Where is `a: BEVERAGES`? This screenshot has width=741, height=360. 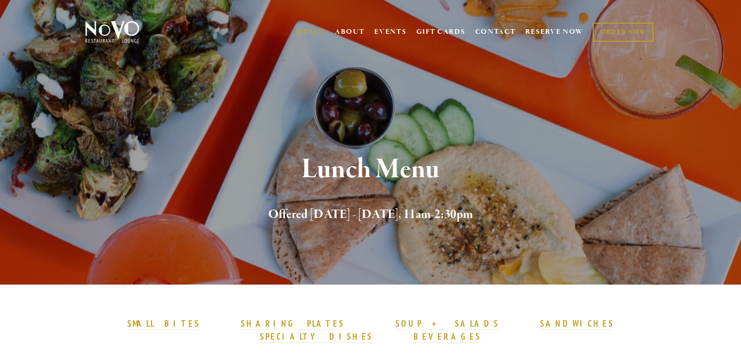
a: BEVERAGES is located at coordinates (447, 337).